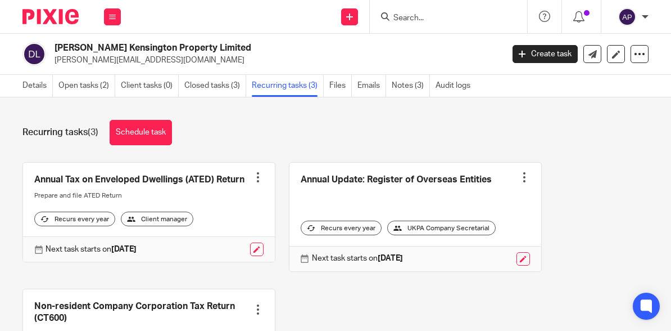  Describe the element at coordinates (441, 228) in the screenshot. I see `div: UKPA Company Secretarial` at that location.